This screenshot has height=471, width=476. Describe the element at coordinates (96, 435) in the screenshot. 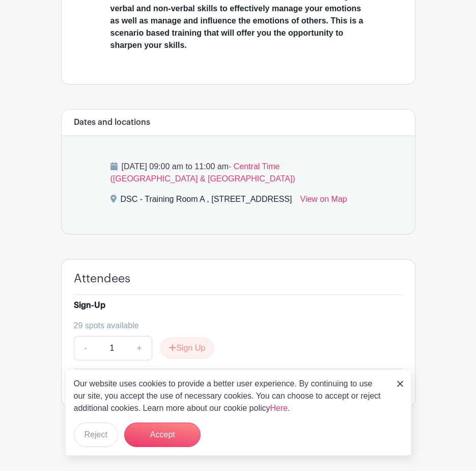

I see `button: Reject` at that location.